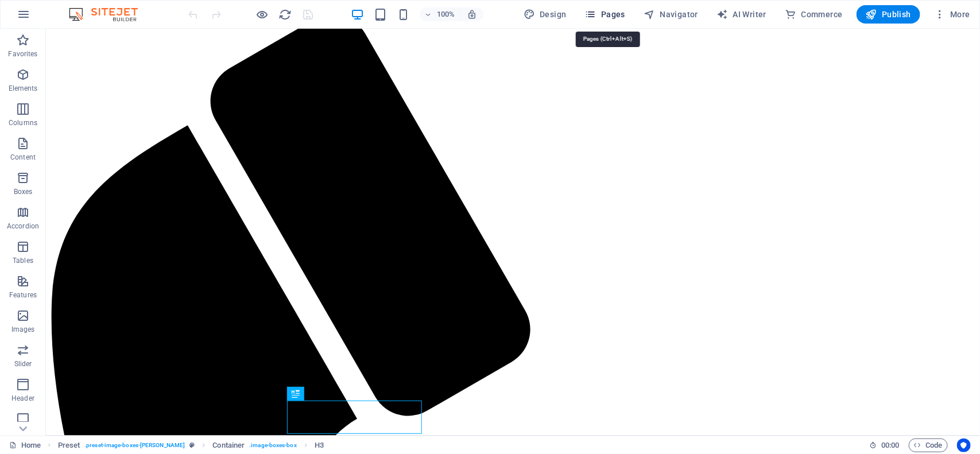 This screenshot has height=454, width=980. What do you see at coordinates (605, 14) in the screenshot?
I see `button: Pages` at bounding box center [605, 14].